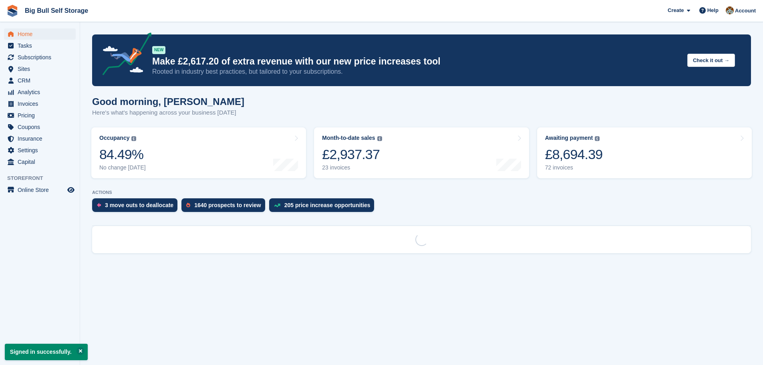  I want to click on div: Awaiting payment, so click(569, 138).